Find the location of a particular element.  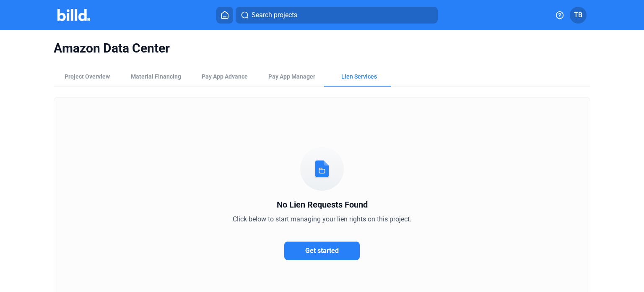

span: No Lien Requests Found is located at coordinates (322, 204).